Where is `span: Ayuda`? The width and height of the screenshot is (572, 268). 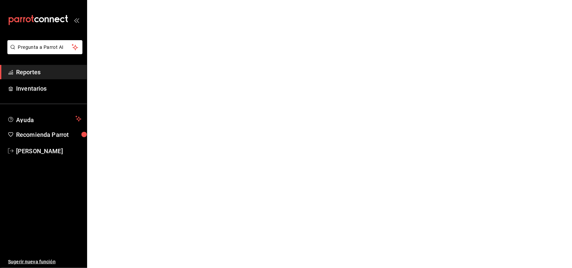 span: Ayuda is located at coordinates (44, 119).